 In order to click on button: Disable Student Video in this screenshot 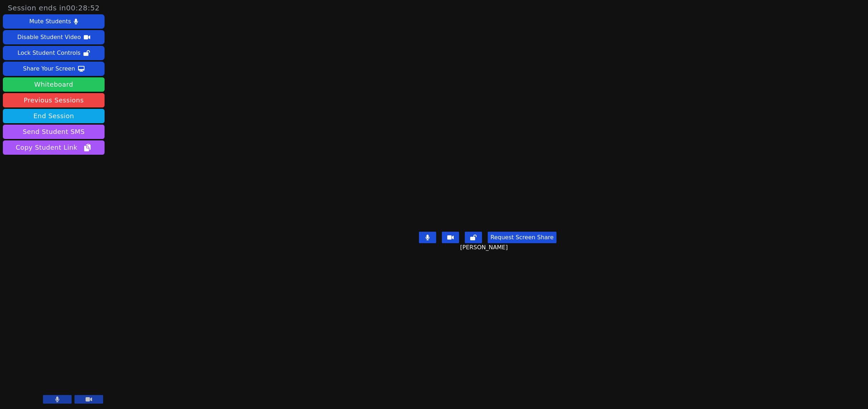, I will do `click(54, 37)`.